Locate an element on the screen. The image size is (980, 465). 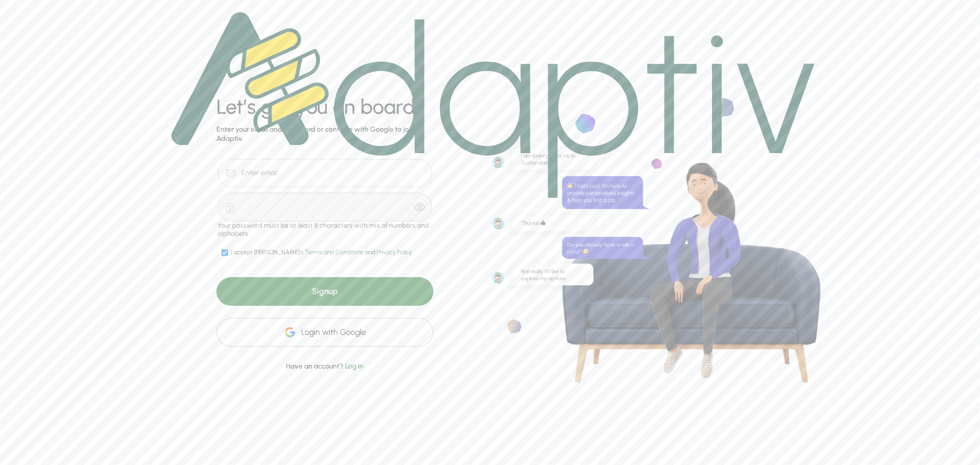
img: google-icon.2f27fcd6077ff8336a97d9c3f95f339d.svg is located at coordinates (290, 332).